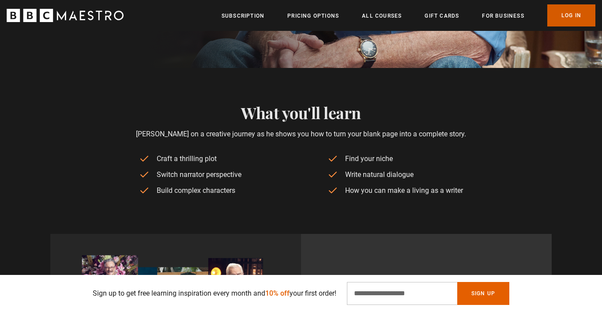 Image resolution: width=602 pixels, height=312 pixels. Describe the element at coordinates (571, 15) in the screenshot. I see `a: Log In` at that location.